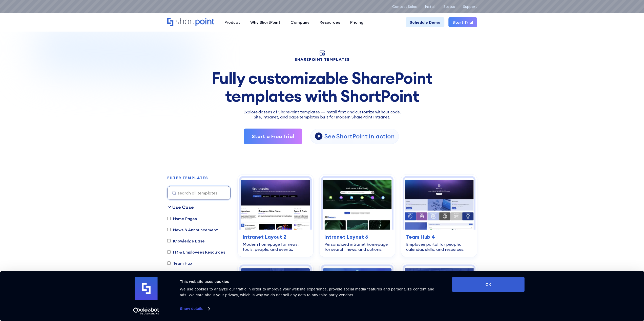 This screenshot has width=644, height=321. I want to click on h2: Site, intranet, and page templates built for modern SharePoint Intranet., so click(322, 117).